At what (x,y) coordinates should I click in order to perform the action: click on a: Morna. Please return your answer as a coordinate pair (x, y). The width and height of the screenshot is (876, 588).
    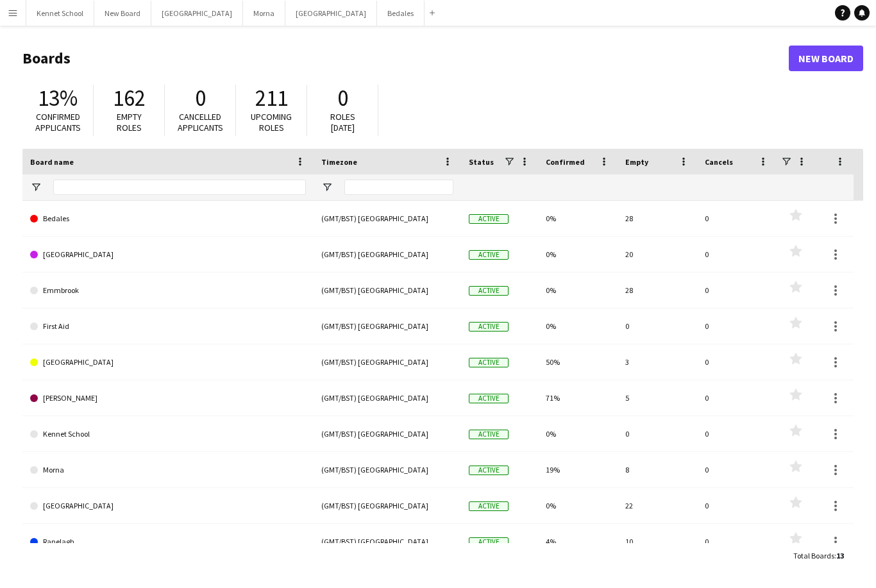
    Looking at the image, I should click on (168, 470).